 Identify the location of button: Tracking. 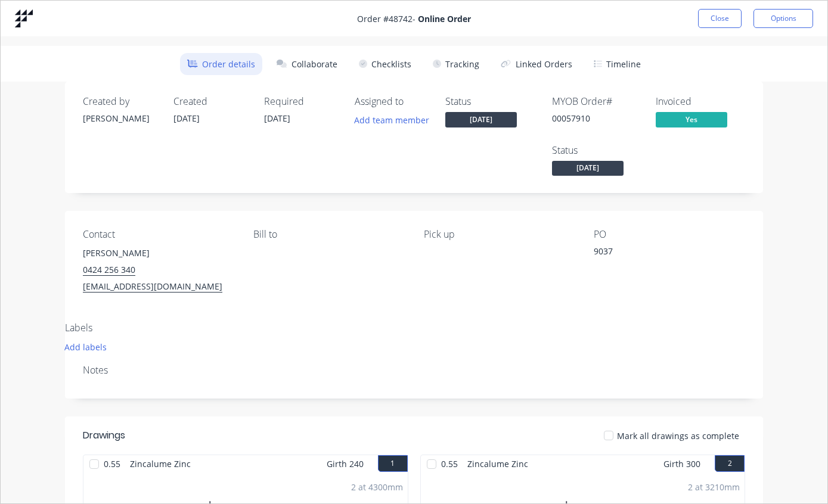
(456, 64).